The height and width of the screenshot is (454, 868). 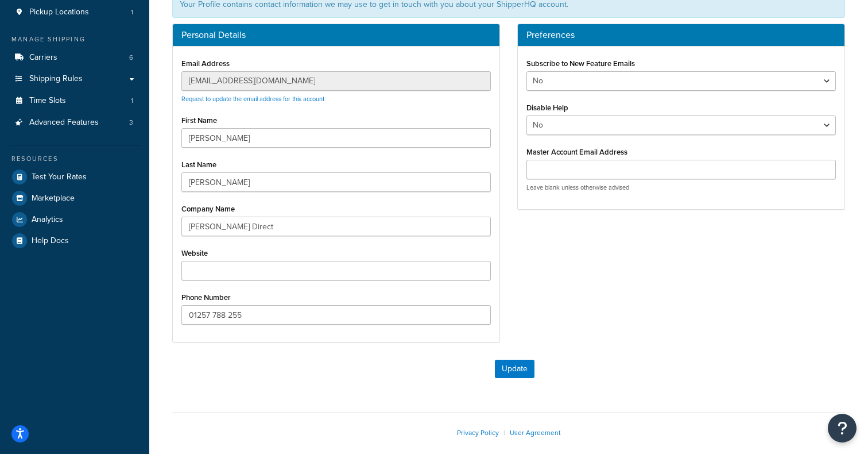 I want to click on a: User Agreement, so click(x=535, y=433).